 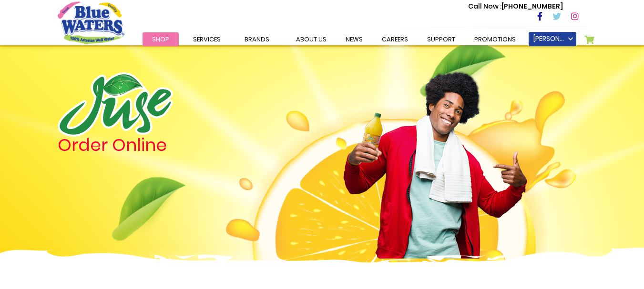 I want to click on a: store logo, so click(x=91, y=22).